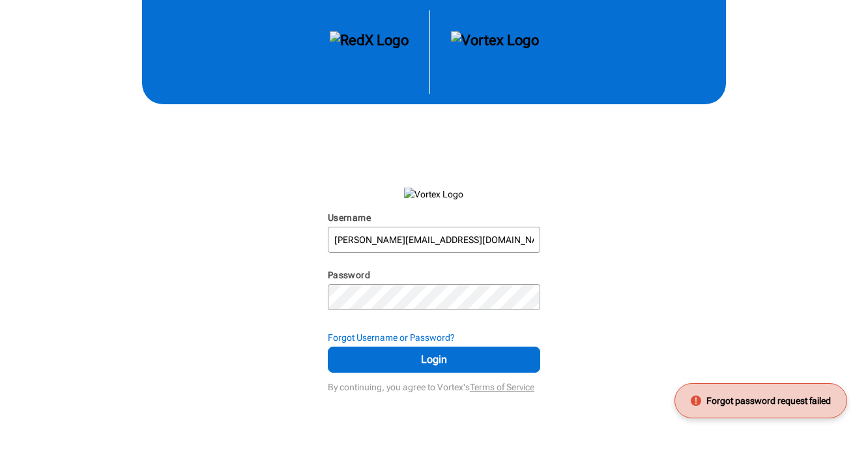 This screenshot has height=460, width=868. What do you see at coordinates (434, 360) in the screenshot?
I see `button: Login` at bounding box center [434, 360].